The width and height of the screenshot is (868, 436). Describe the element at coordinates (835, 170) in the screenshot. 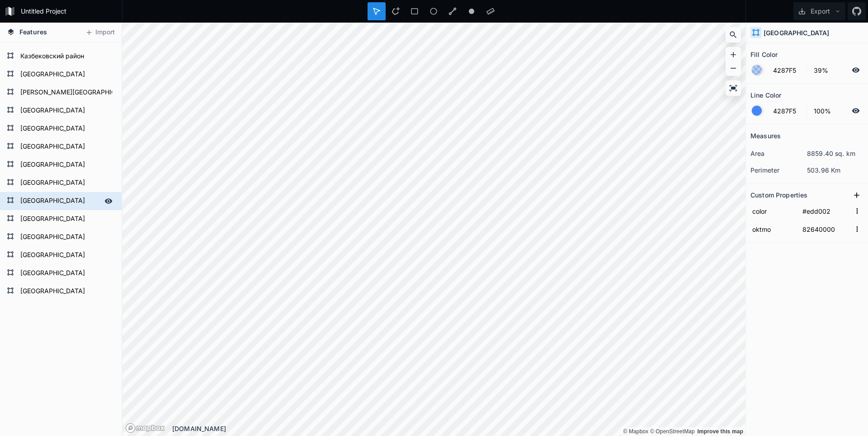

I see `dd: 503.96 Km` at that location.